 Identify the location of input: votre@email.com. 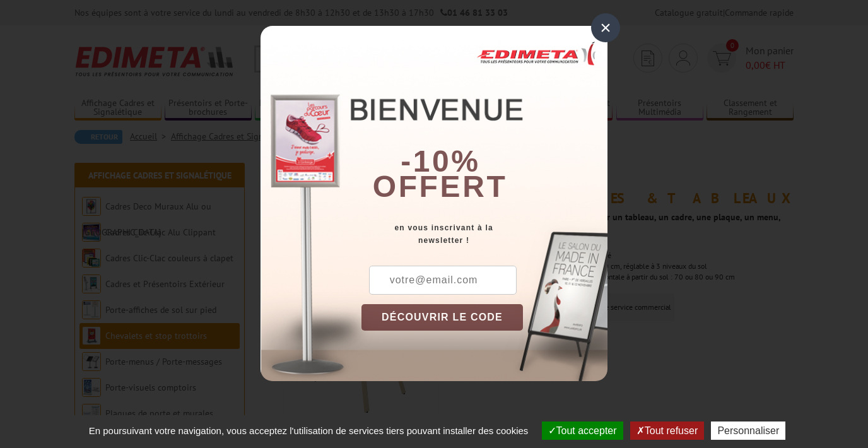
(443, 280).